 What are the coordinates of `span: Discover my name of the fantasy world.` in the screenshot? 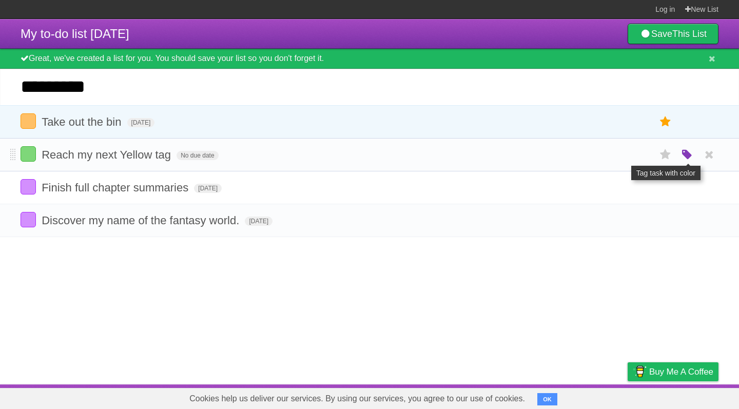 It's located at (142, 220).